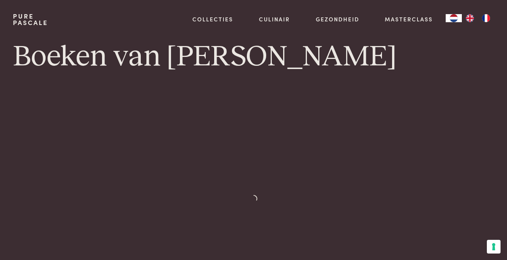 The width and height of the screenshot is (507, 260). What do you see at coordinates (337, 19) in the screenshot?
I see `a: Gezondheid` at bounding box center [337, 19].